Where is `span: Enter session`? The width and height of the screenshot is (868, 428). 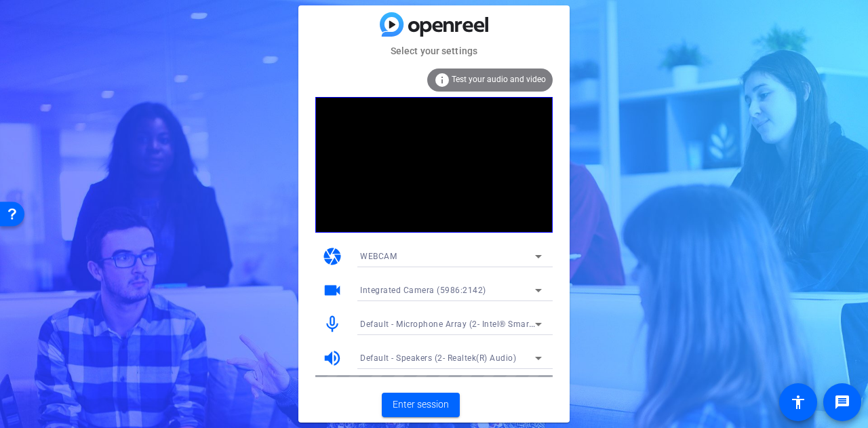 span: Enter session is located at coordinates (421, 404).